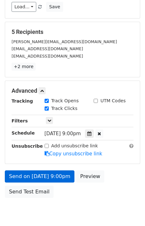 The image size is (145, 226). Describe the element at coordinates (27, 146) in the screenshot. I see `strong: Unsubscribe` at that location.